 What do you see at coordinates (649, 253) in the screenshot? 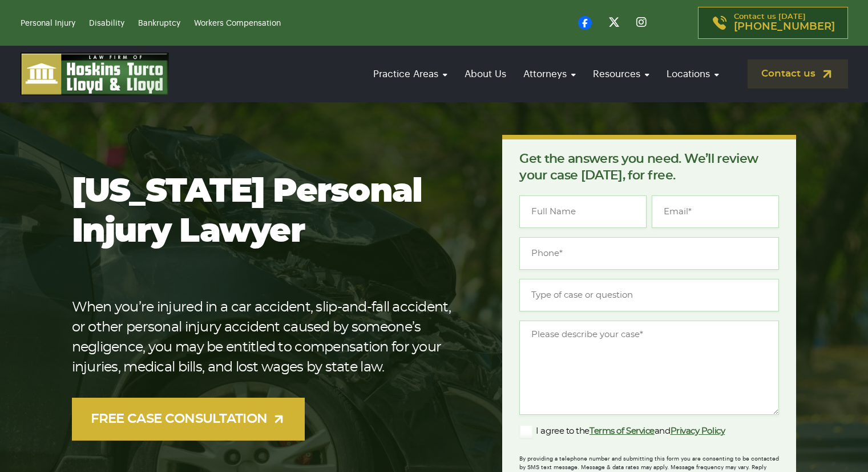
I see `input: Phone*` at bounding box center [649, 253].